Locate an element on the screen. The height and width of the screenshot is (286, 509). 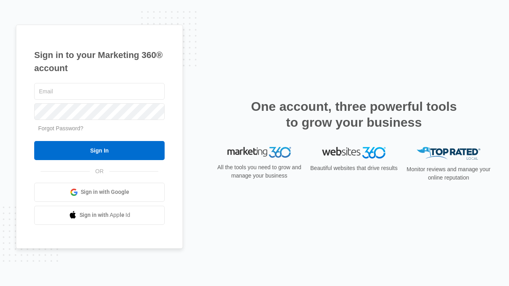
input: Sign In is located at coordinates (99, 151).